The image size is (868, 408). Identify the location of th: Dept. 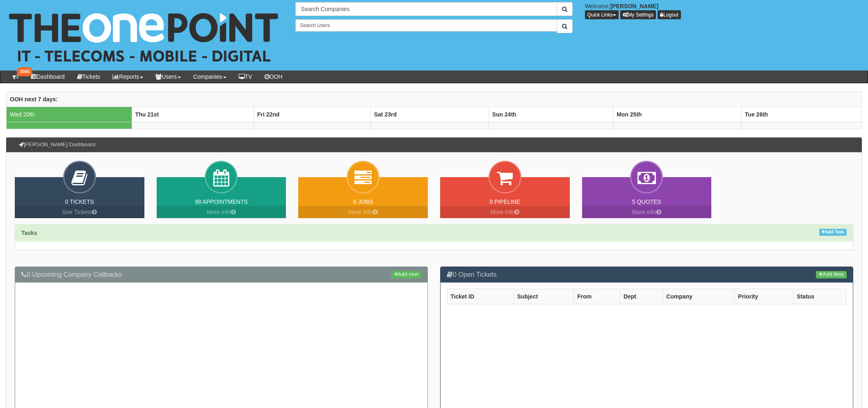
(641, 296).